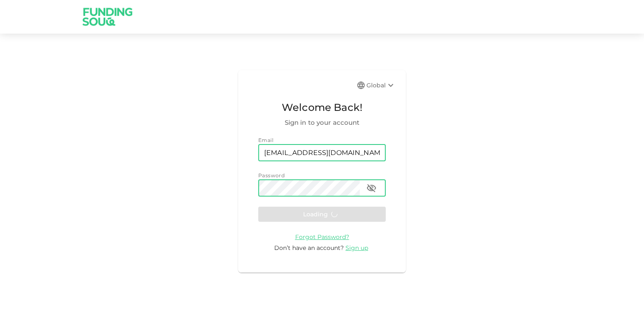 The width and height of the screenshot is (644, 310). I want to click on div: email, so click(322, 152).